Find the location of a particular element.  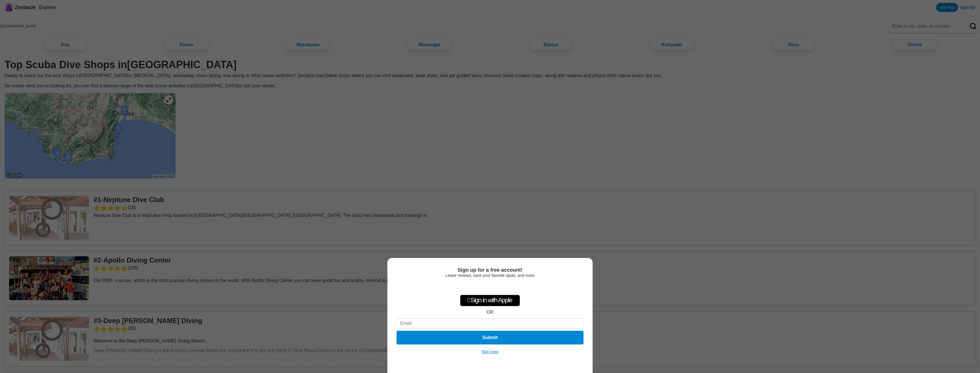

div: OR is located at coordinates (490, 313).